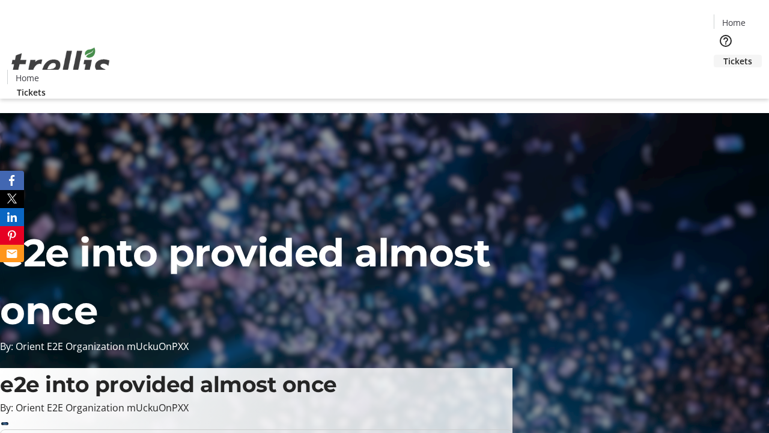 Image resolution: width=769 pixels, height=433 pixels. What do you see at coordinates (61, 64) in the screenshot?
I see `img: Orient E2E Organization mUckuOnPXX's Logo` at bounding box center [61, 64].